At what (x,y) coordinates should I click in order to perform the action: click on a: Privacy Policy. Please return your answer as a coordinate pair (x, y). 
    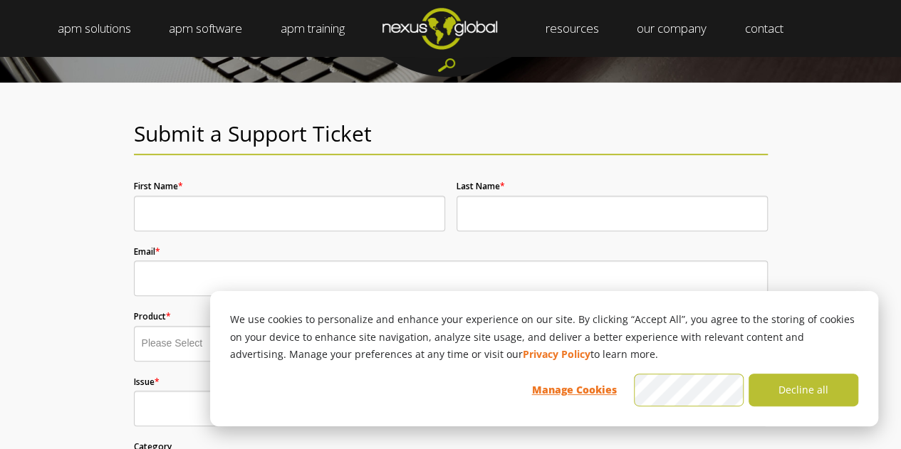
    Looking at the image, I should click on (556, 355).